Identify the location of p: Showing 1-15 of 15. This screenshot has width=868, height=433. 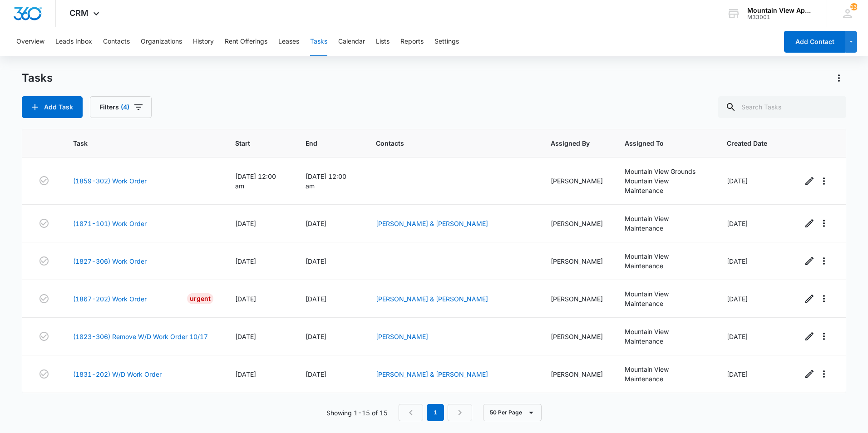
(357, 413).